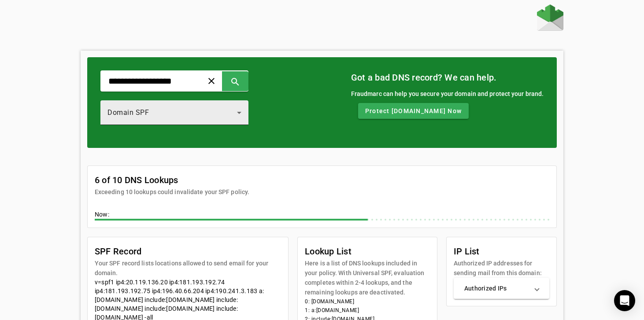  What do you see at coordinates (496, 288) in the screenshot?
I see `mat-panel-title: Authorized IPs` at bounding box center [496, 288].